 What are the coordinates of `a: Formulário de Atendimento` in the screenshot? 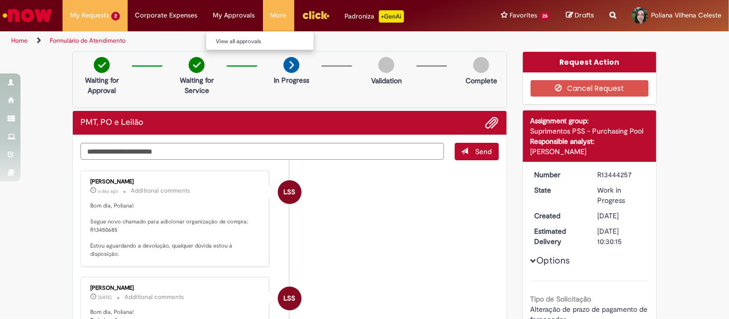 It's located at (88, 41).